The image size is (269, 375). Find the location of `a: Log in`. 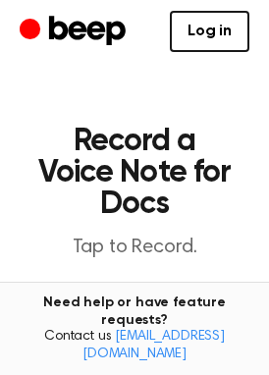

a: Log in is located at coordinates (209, 31).